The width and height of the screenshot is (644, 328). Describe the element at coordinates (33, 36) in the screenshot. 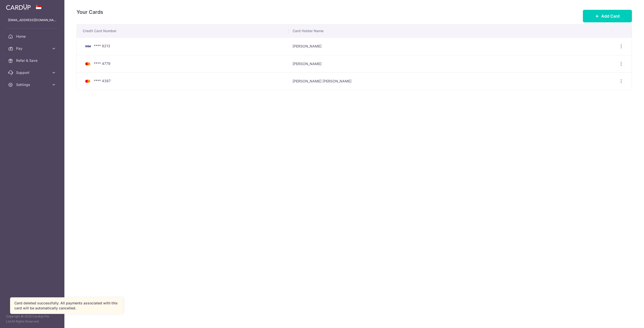

I see `span: Home` at that location.